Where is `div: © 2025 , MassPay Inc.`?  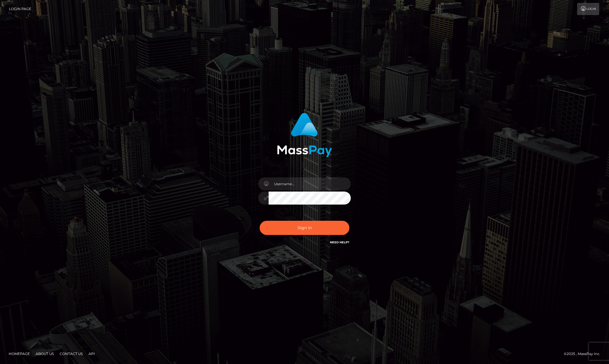 div: © 2025 , MassPay Inc. is located at coordinates (584, 354).